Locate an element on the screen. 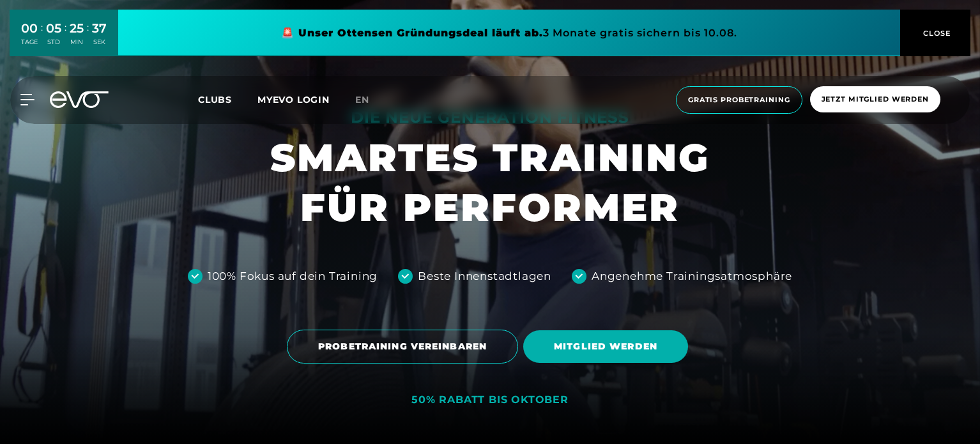 The width and height of the screenshot is (980, 444). span: Jetzt Mitglied werden is located at coordinates (876, 99).